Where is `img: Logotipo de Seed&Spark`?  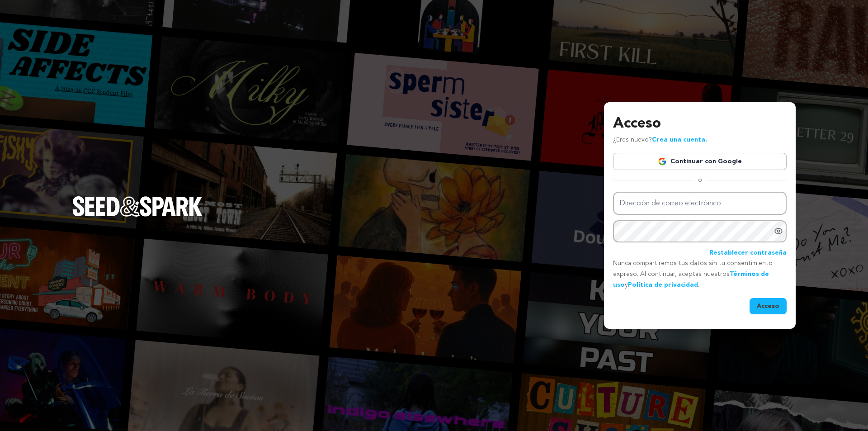
img: Logotipo de Seed&Spark is located at coordinates (138, 206).